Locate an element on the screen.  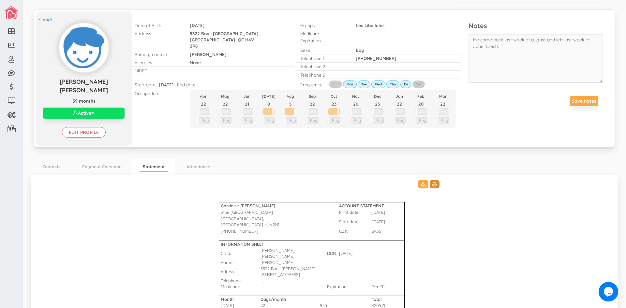
th: Oct is located at coordinates (334, 96).